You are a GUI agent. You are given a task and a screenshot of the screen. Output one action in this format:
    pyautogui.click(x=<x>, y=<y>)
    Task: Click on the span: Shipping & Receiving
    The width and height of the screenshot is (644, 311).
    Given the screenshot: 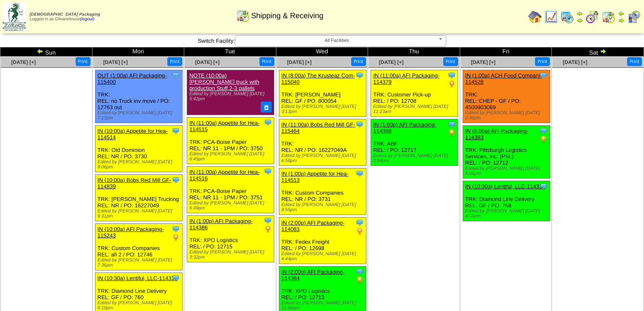 What is the action you would take?
    pyautogui.click(x=287, y=16)
    